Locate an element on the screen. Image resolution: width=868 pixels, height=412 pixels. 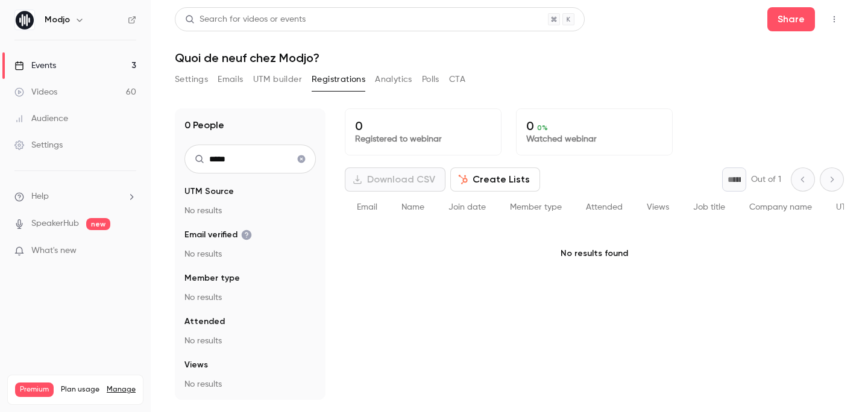
div: Search for videos or events is located at coordinates (245, 20).